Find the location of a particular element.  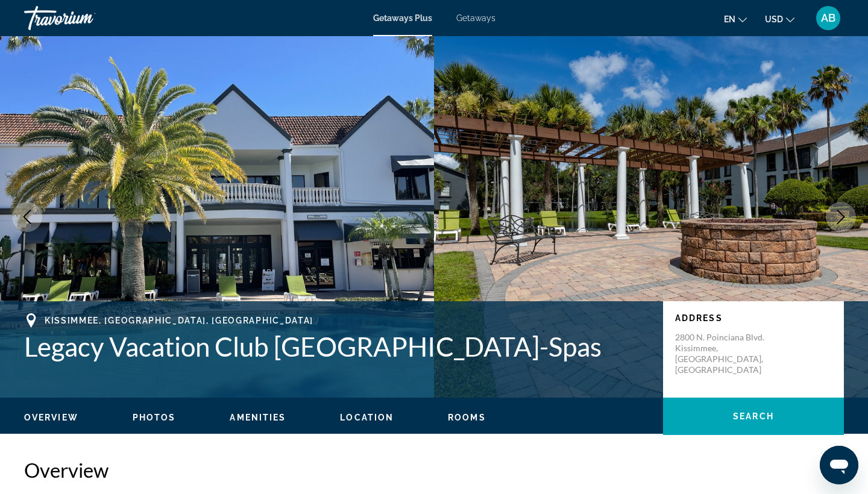

button: Rooms is located at coordinates (467, 418).